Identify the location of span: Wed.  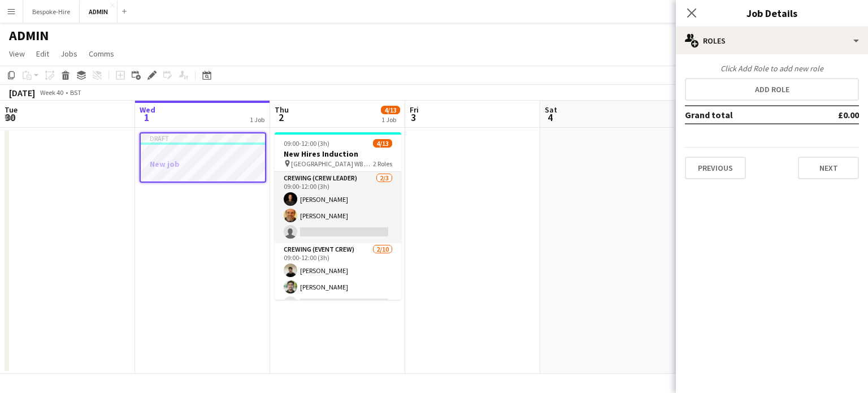
(147, 110).